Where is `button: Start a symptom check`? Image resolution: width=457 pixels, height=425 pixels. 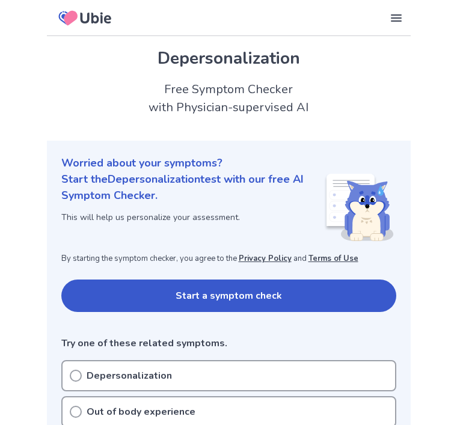 button: Start a symptom check is located at coordinates (229, 296).